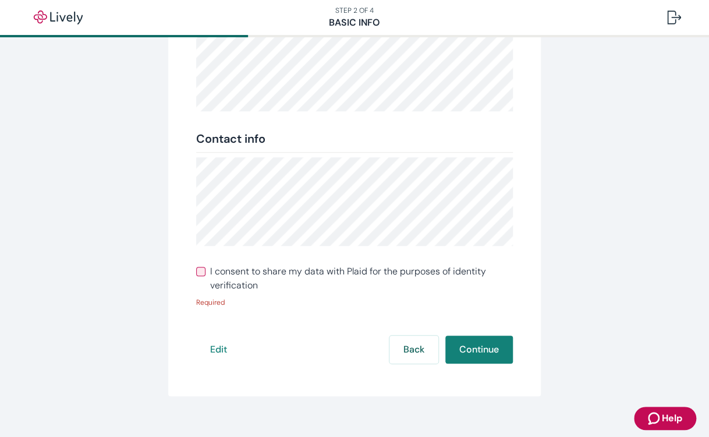  Describe the element at coordinates (414, 349) in the screenshot. I see `button: Back` at that location.